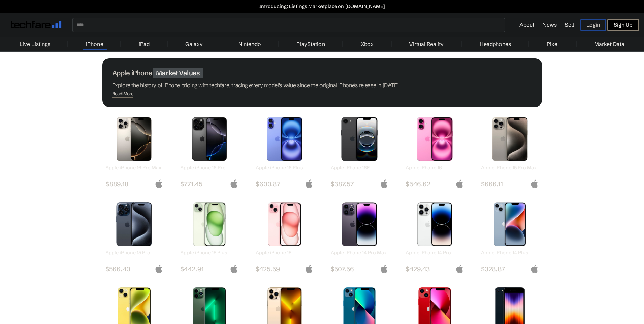 The image size is (644, 324). Describe the element at coordinates (144, 44) in the screenshot. I see `a: iPad` at that location.